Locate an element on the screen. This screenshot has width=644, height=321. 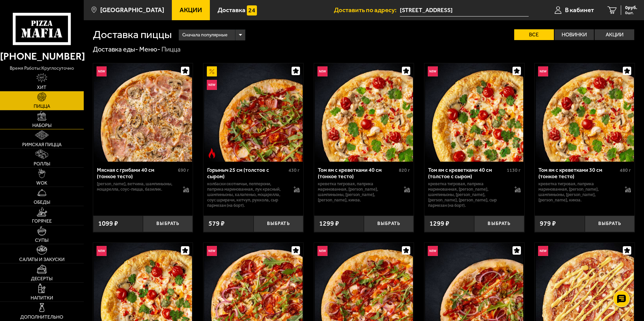
span: 820 г is located at coordinates (404, 170).